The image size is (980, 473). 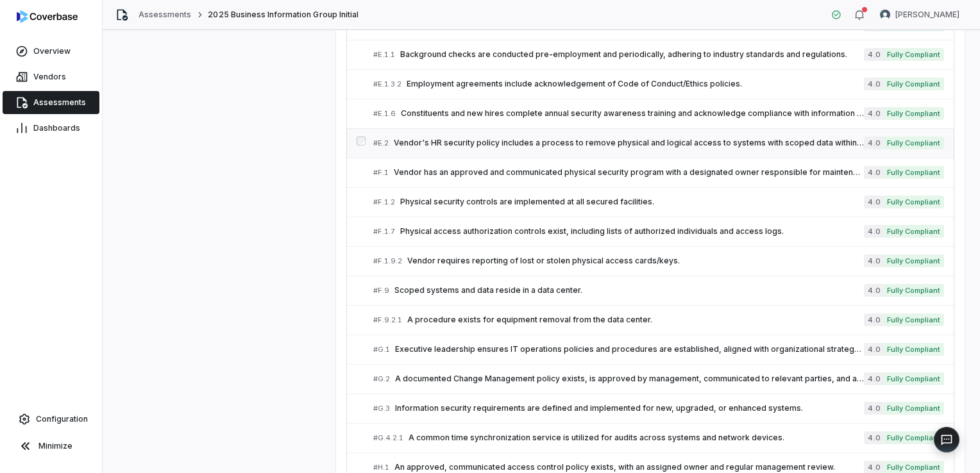 I want to click on span: # G.3, so click(x=381, y=408).